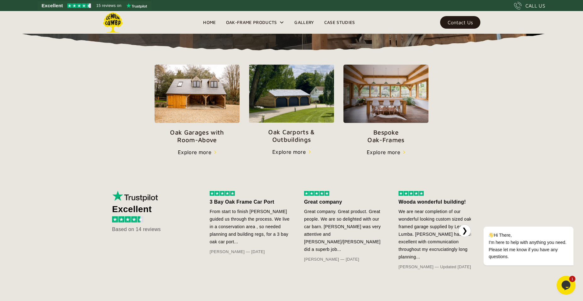 The height and width of the screenshot is (301, 583). What do you see at coordinates (52, 6) in the screenshot?
I see `span: Excellent` at bounding box center [52, 6].